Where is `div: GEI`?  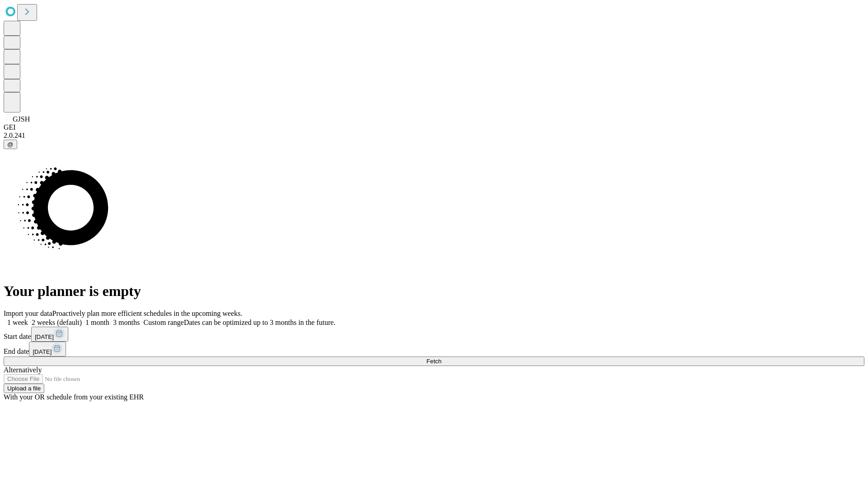 div: GEI is located at coordinates (434, 128).